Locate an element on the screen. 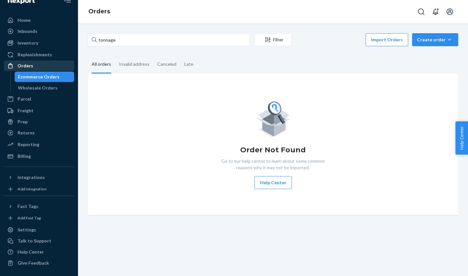 The height and width of the screenshot is (276, 468). a: Settings is located at coordinates (39, 230).